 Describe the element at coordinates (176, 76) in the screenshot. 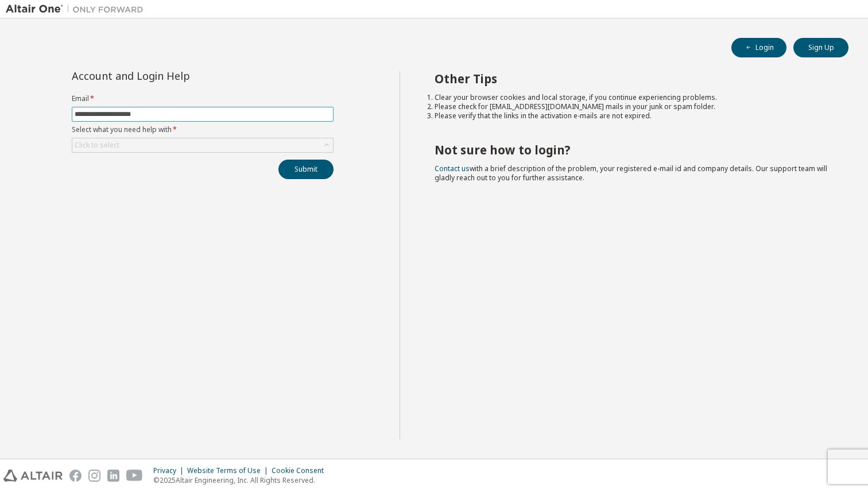

I see `div: Account and Login Help` at that location.